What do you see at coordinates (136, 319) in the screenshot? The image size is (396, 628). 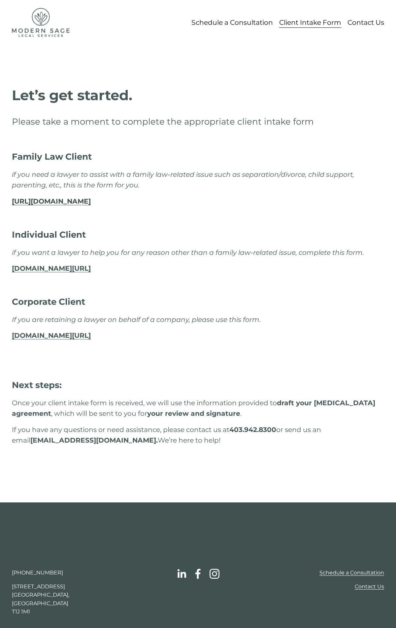 I see `em: If you are retaining a lawyer on behalf of a company, please use this form.` at bounding box center [136, 319].